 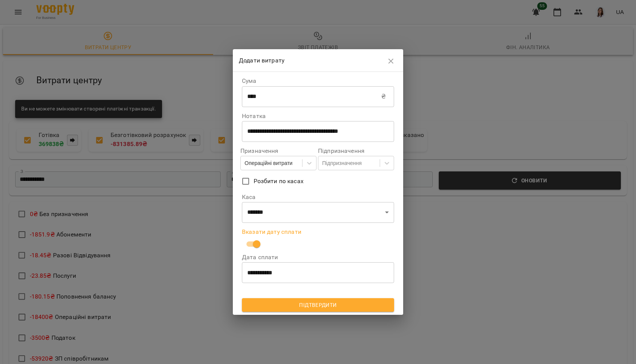 I want to click on label: Сума, so click(x=318, y=81).